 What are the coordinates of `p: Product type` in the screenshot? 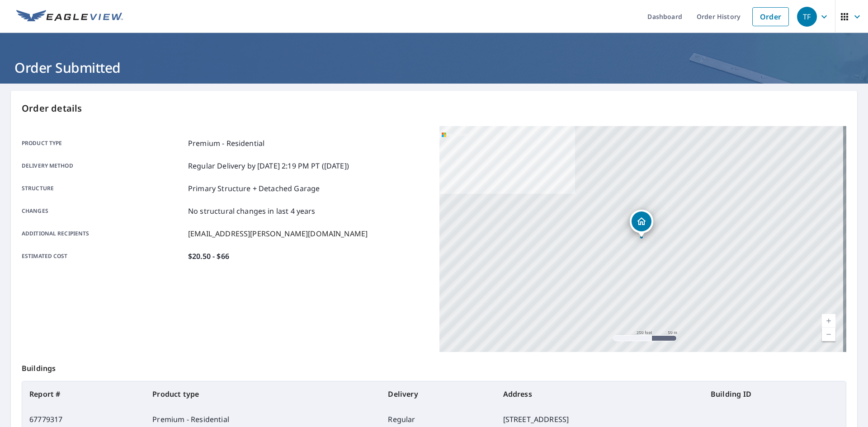 It's located at (103, 143).